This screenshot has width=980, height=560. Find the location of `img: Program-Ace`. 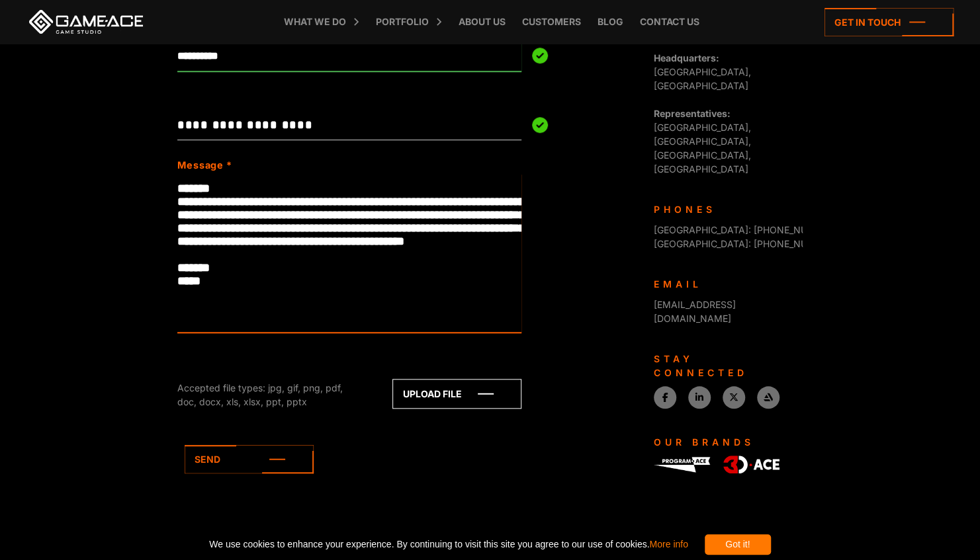

img: Program-Ace is located at coordinates (682, 464).